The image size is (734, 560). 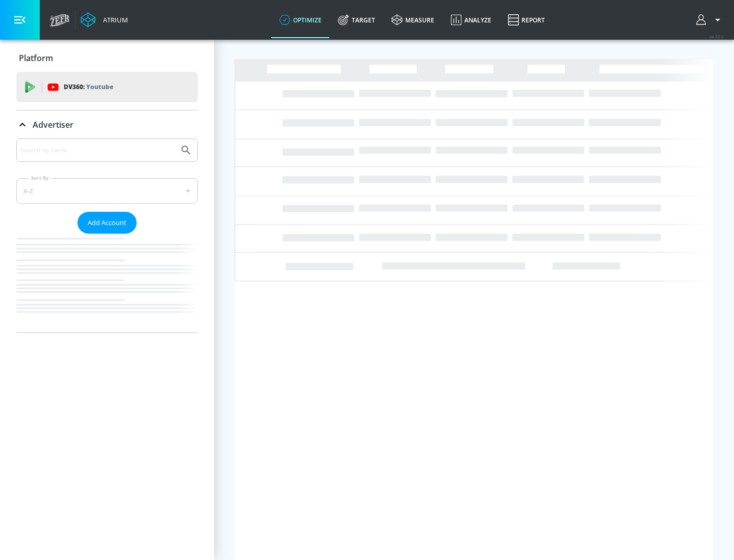 What do you see at coordinates (107, 58) in the screenshot?
I see `div: Platform` at bounding box center [107, 58].